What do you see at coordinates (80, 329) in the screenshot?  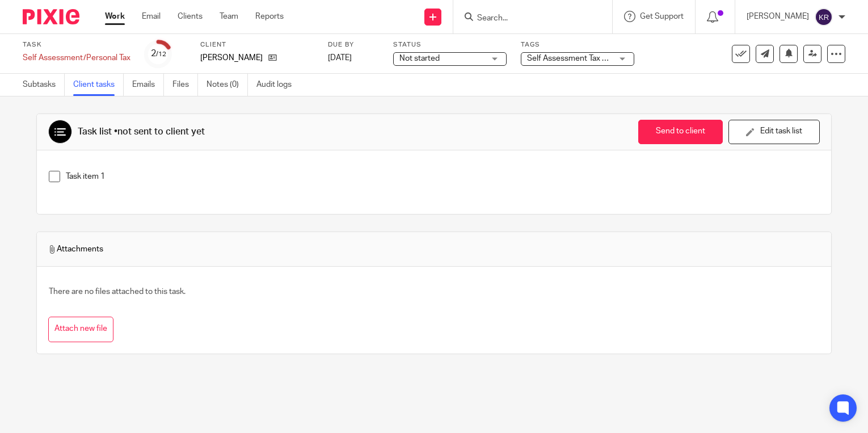 I see `button: Attach new file` at bounding box center [80, 329].